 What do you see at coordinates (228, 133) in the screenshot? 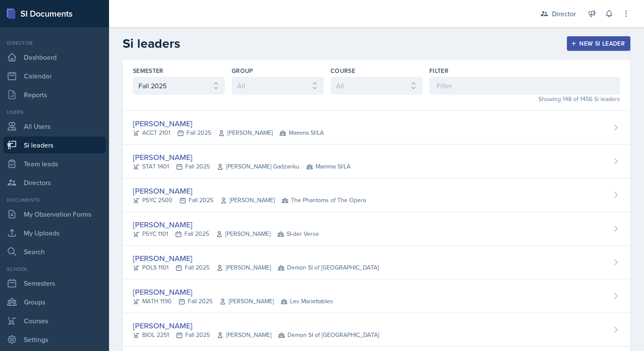
I see `div: ACCT 2101 Fall 2025` at bounding box center [228, 133].